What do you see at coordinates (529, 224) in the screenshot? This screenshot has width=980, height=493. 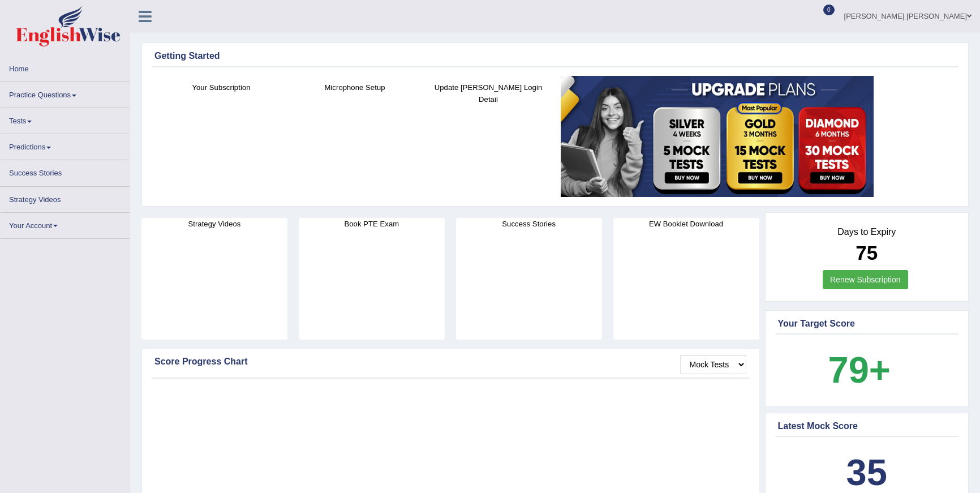 I see `h4: Success Stories` at bounding box center [529, 224].